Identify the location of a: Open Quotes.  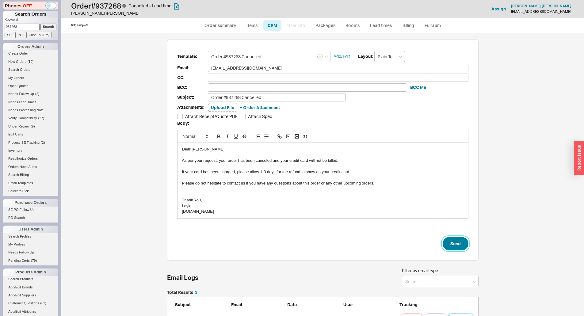
(31, 86).